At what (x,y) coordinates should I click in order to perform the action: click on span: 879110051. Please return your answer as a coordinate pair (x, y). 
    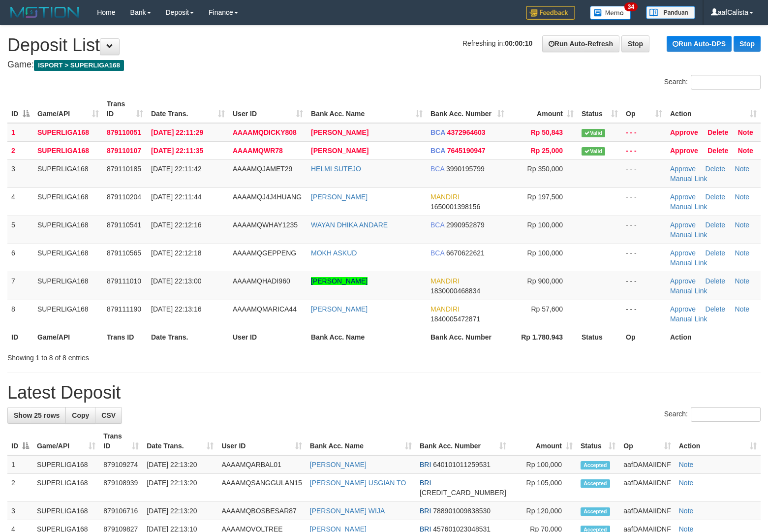
    Looking at the image, I should click on (124, 132).